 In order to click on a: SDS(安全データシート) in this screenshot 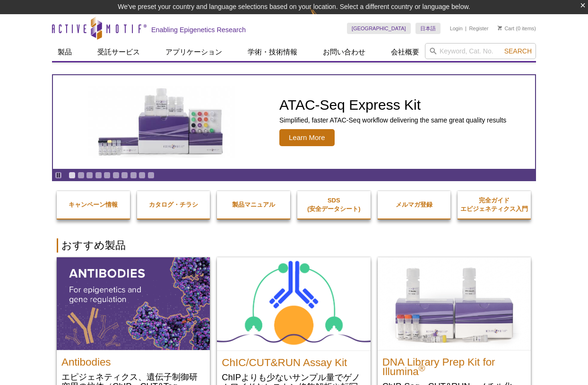, I will do `click(334, 205)`.